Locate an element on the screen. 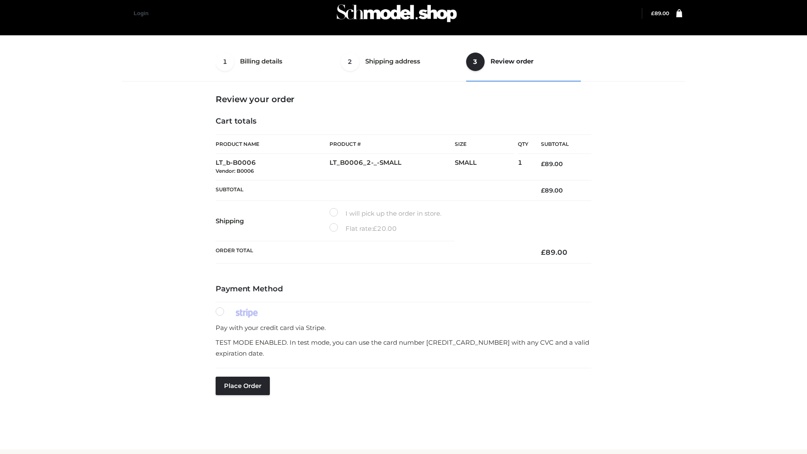 The height and width of the screenshot is (454, 807). th: Product Name is located at coordinates (272, 144).